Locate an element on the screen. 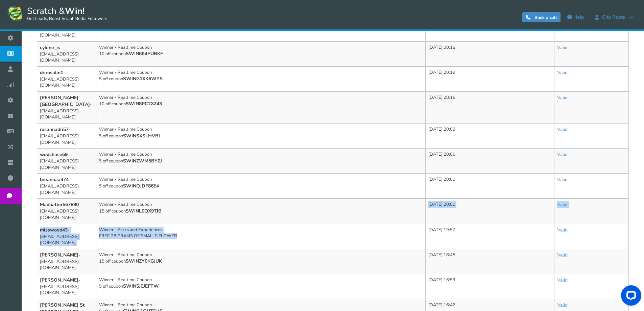 The image size is (644, 311). span: Book a call is located at coordinates (545, 17).